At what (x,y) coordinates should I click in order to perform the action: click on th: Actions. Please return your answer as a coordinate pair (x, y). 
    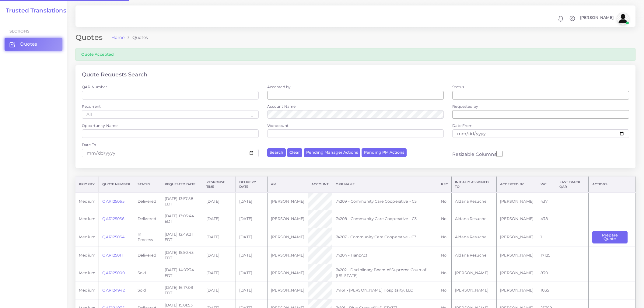
    Looking at the image, I should click on (612, 184).